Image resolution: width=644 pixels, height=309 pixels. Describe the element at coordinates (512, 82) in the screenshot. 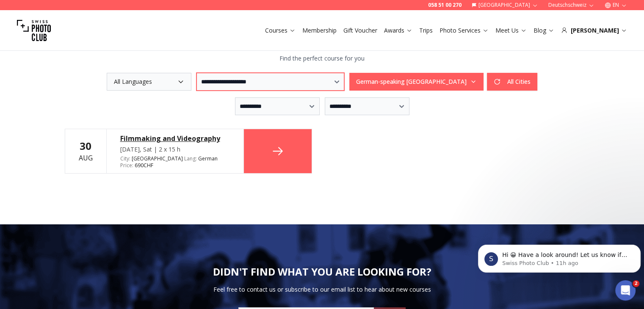

I see `button: All Cities` at that location.